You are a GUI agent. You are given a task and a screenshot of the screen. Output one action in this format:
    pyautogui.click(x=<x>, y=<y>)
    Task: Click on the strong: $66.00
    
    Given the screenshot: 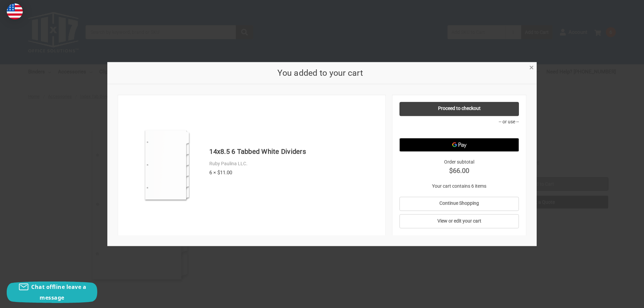 What is the action you would take?
    pyautogui.click(x=459, y=171)
    